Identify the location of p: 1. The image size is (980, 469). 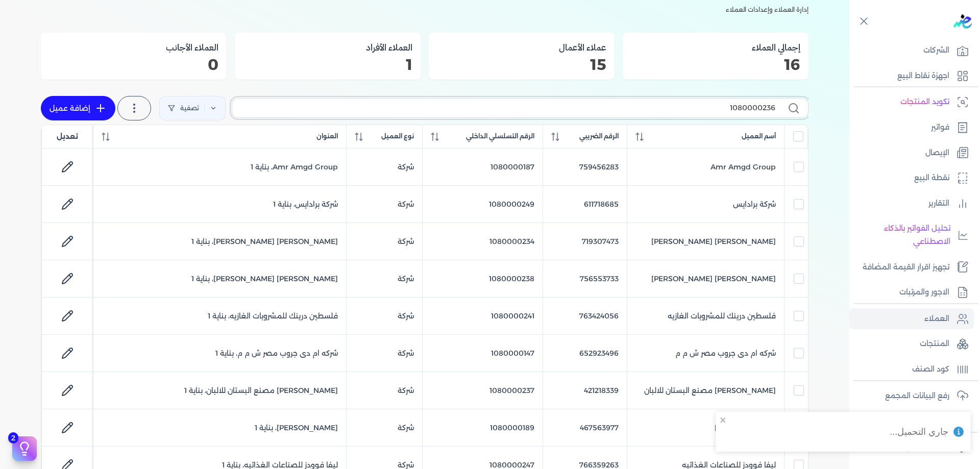
(328, 65).